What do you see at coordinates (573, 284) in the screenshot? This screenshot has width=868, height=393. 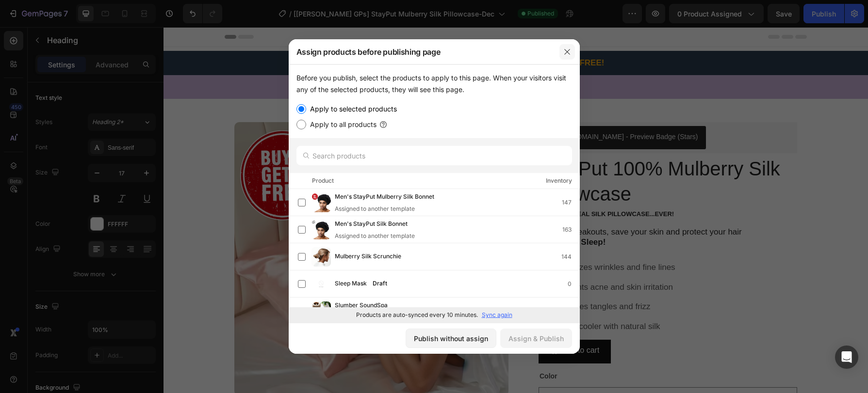 I see `div: 0` at bounding box center [573, 284].